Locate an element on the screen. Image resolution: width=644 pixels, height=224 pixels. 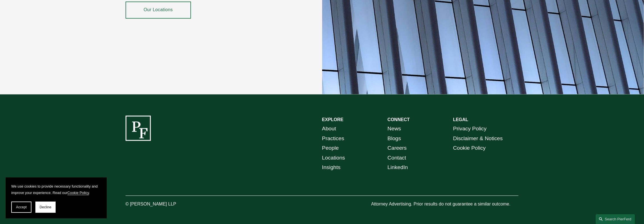
a: Insights is located at coordinates (332, 168).